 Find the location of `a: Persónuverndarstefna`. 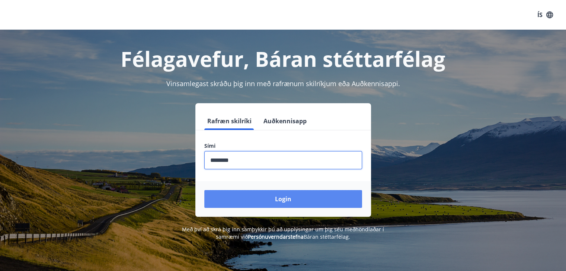

a: Persónuverndarstefna is located at coordinates (276, 237).